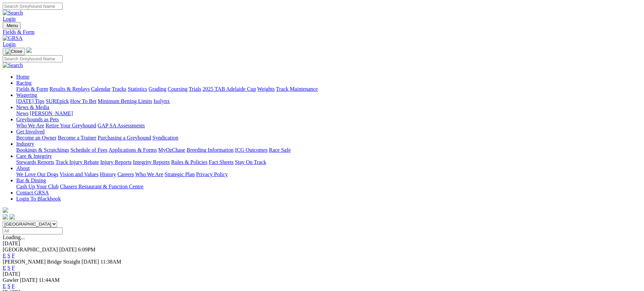  I want to click on div: About, so click(329, 174).